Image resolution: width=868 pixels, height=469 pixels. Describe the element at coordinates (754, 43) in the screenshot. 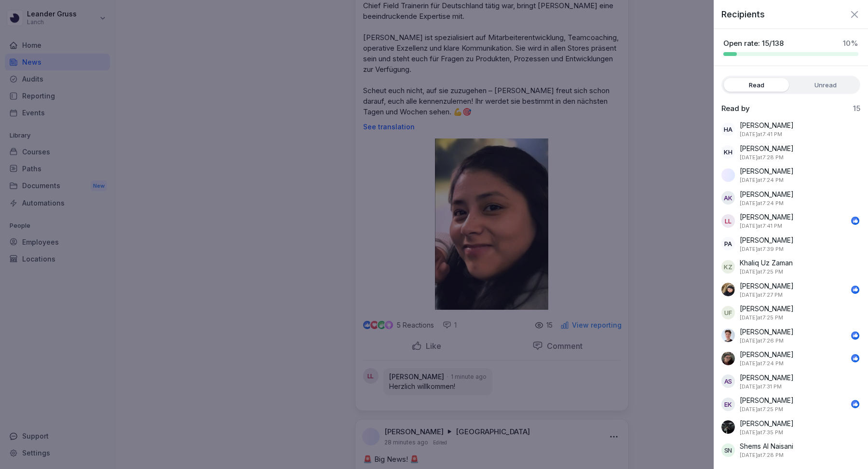

I see `p: Open rate: 15/138` at that location.